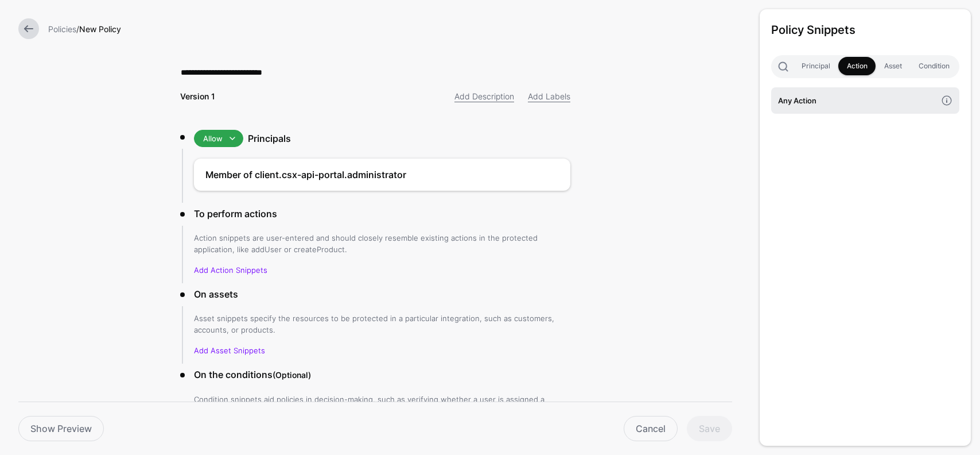 The height and width of the screenshot is (455, 980). I want to click on small: (Optional), so click(292, 374).